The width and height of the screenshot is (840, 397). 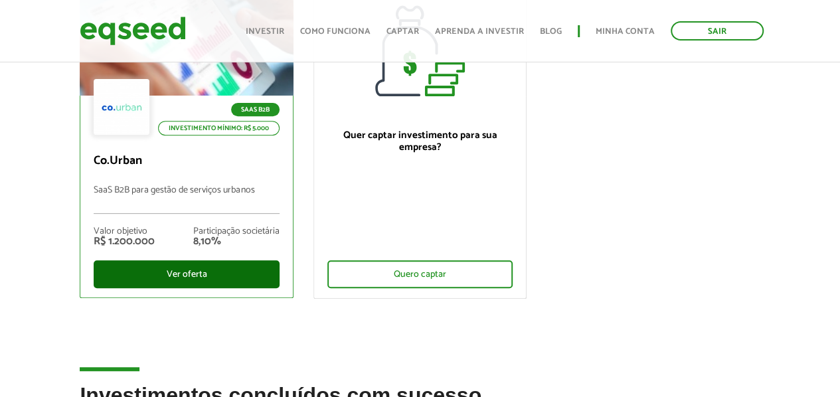 I want to click on p: SaaS B2B para gestão de serviços urbanos, so click(x=186, y=199).